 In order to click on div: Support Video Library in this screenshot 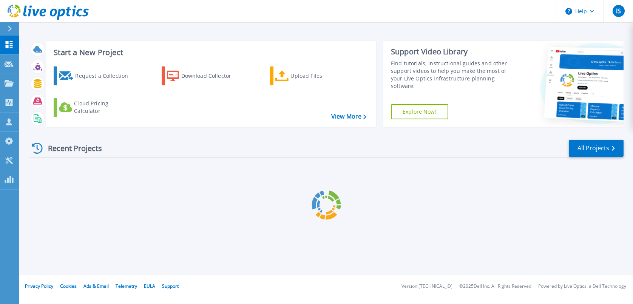, I will do `click(451, 52)`.